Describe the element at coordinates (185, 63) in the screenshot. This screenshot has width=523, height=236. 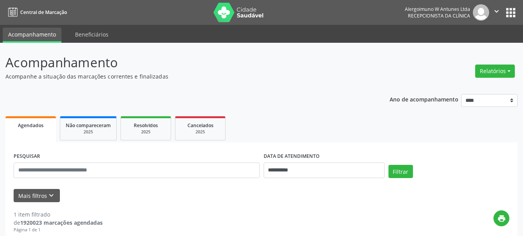
I see `p: Acompanhamento` at that location.